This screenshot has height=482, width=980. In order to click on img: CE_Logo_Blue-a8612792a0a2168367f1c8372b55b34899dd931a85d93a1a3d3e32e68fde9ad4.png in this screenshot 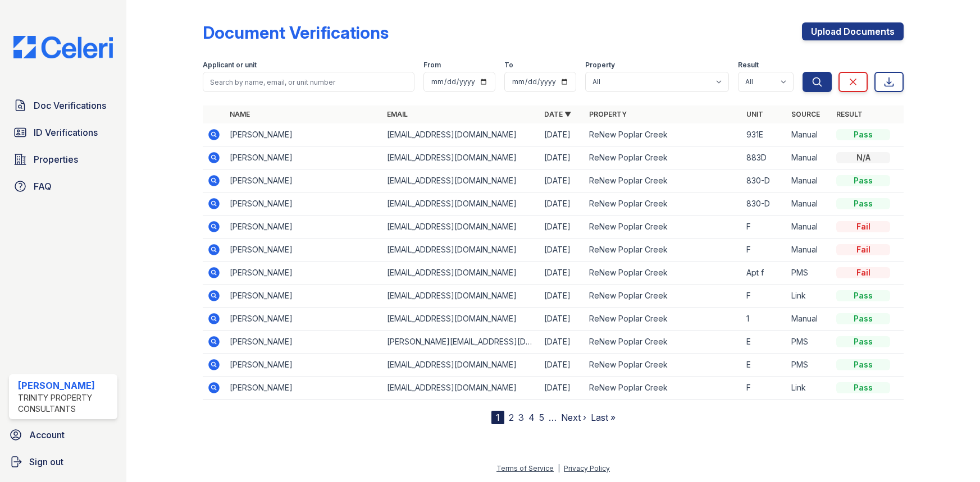, I will do `click(63, 47)`.